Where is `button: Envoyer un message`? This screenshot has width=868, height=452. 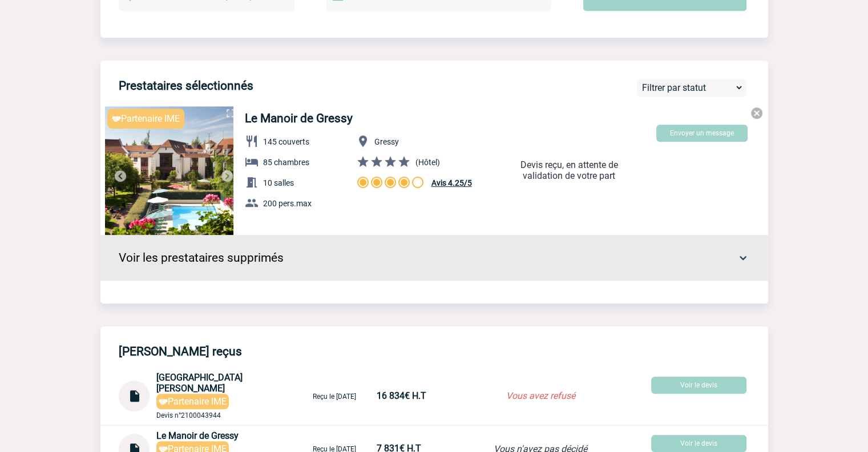 button: Envoyer un message is located at coordinates (702, 133).